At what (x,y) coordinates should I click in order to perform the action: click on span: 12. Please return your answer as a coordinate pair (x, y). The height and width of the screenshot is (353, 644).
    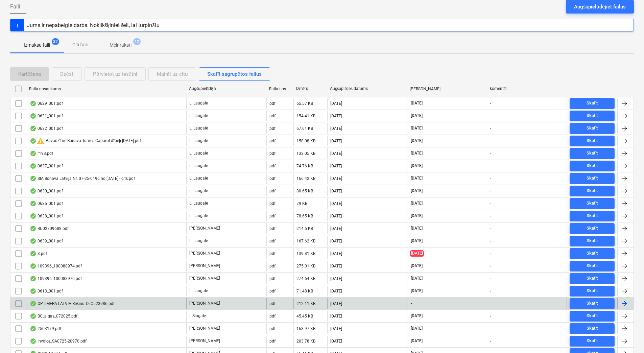
    Looking at the image, I should click on (137, 42).